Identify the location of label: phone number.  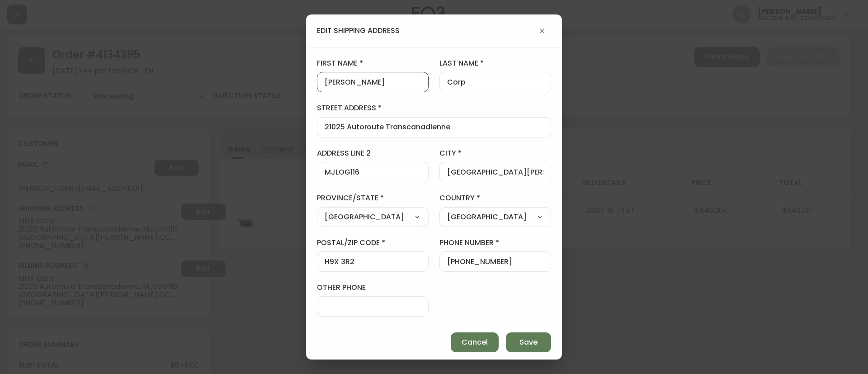
(495, 243).